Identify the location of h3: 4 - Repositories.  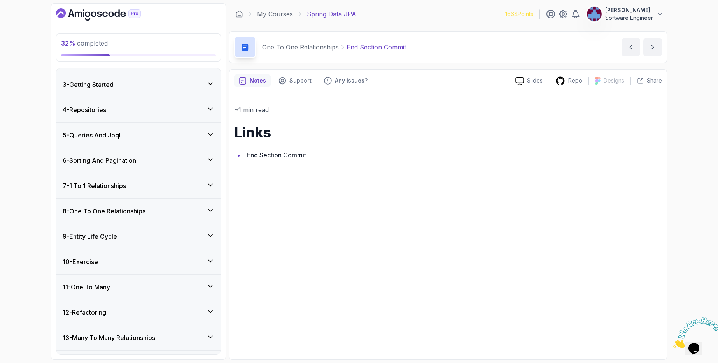
(84, 110).